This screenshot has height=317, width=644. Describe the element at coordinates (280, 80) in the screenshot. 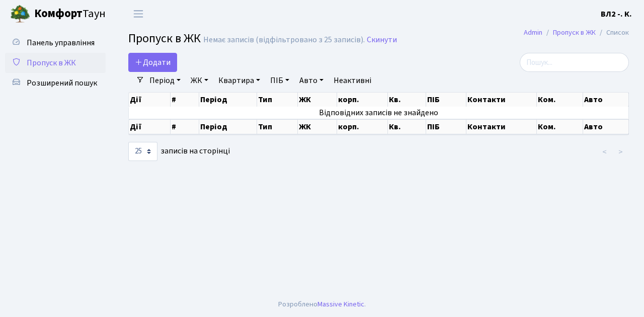

I see `a: ПІБ` at that location.